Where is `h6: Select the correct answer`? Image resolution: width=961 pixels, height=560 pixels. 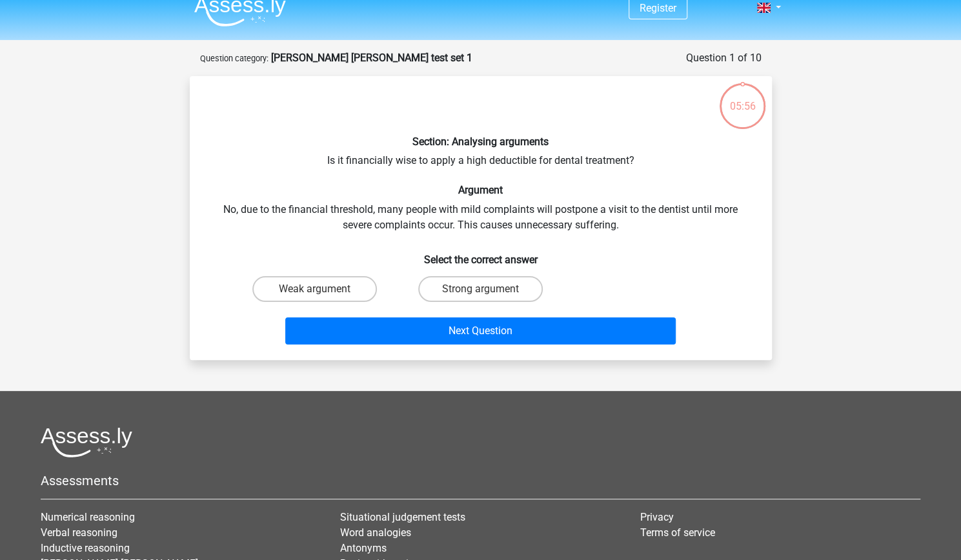 h6: Select the correct answer is located at coordinates (481, 254).